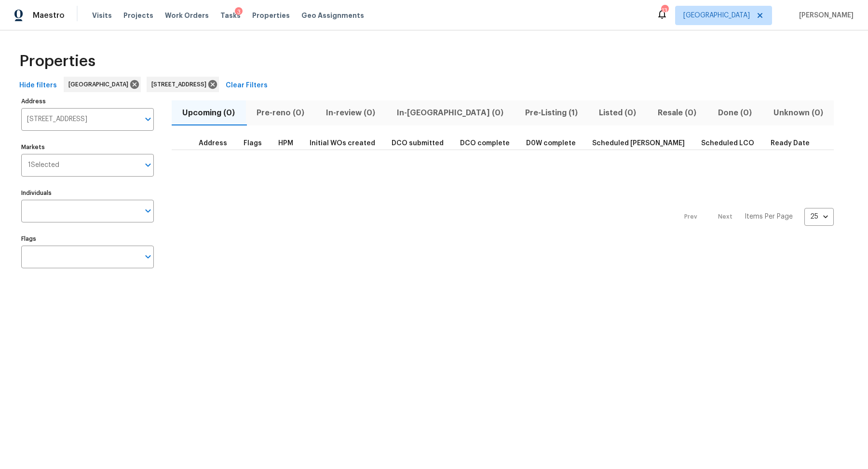 The height and width of the screenshot is (469, 868). What do you see at coordinates (677, 113) in the screenshot?
I see `span: Resale (0)` at bounding box center [677, 113].